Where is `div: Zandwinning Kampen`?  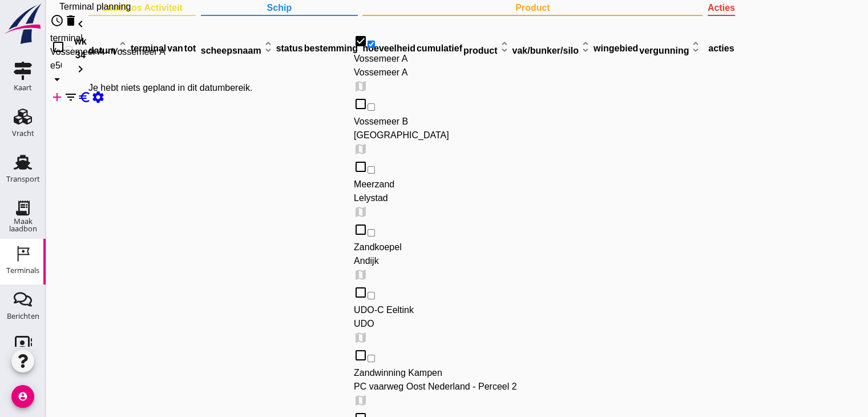 div: Zandwinning Kampen is located at coordinates (429, 373).